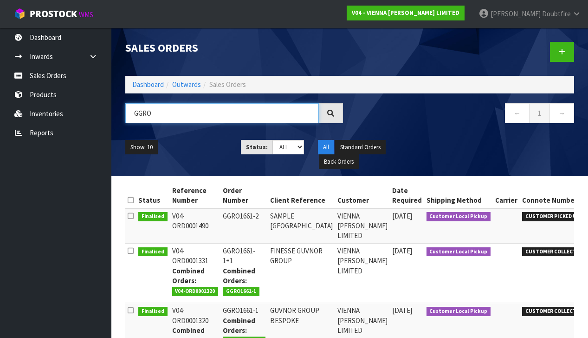  What do you see at coordinates (228, 84) in the screenshot?
I see `span: Sales Orders` at bounding box center [228, 84].